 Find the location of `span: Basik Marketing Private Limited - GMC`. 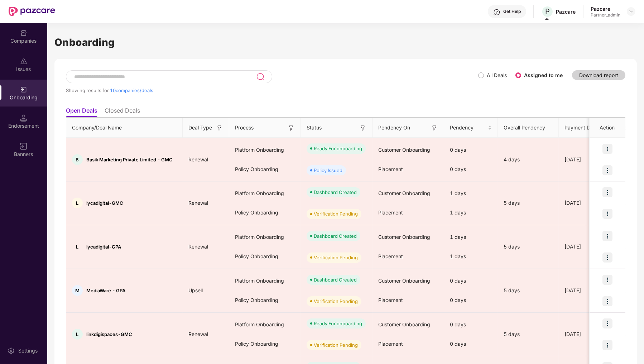

span: Basik Marketing Private Limited - GMC is located at coordinates (129, 160).